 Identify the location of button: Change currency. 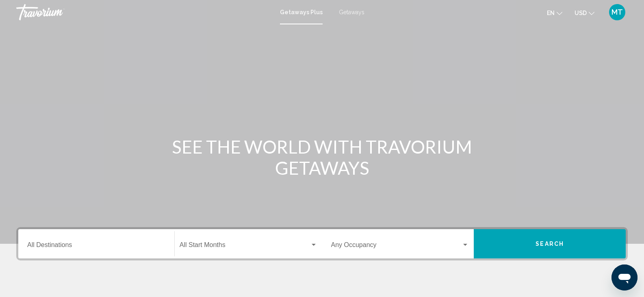
(584, 13).